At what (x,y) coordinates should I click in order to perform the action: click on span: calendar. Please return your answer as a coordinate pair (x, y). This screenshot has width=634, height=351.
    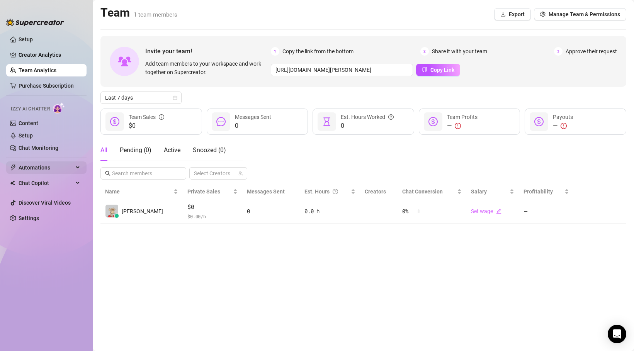
    Looking at the image, I should click on (175, 98).